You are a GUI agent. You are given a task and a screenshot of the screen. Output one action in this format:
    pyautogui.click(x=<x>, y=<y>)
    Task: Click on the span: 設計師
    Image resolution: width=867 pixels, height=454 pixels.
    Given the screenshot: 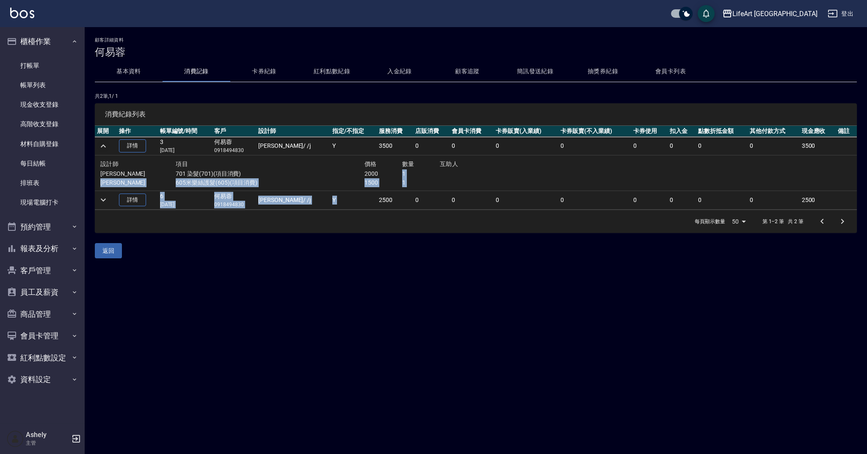 What is the action you would take?
    pyautogui.click(x=109, y=164)
    